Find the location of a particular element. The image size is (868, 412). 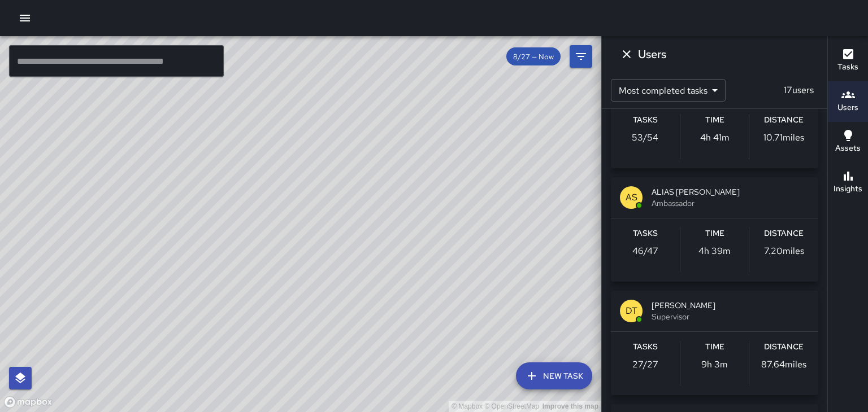

p: 4h 41m is located at coordinates (715, 138).